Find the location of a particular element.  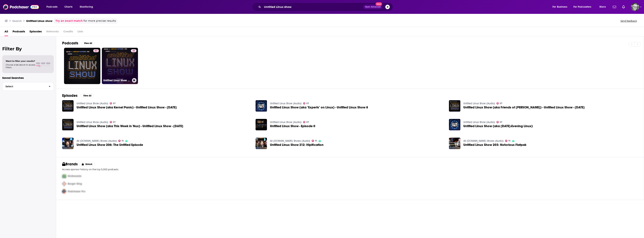

button: Send feedback is located at coordinates (628, 21).